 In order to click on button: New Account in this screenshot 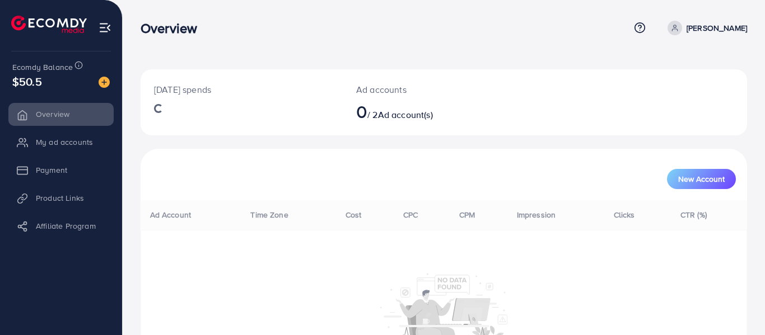, I will do `click(701, 179)`.